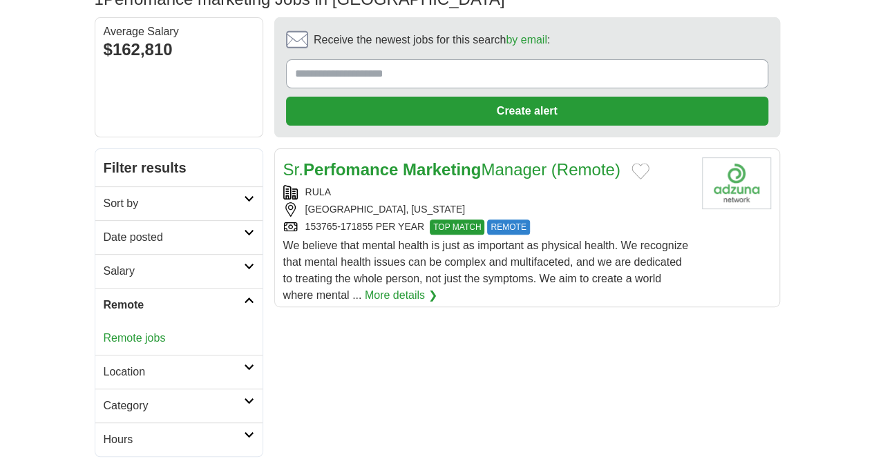 This screenshot has width=874, height=459. Describe the element at coordinates (179, 50) in the screenshot. I see `div: $162,810` at that location.